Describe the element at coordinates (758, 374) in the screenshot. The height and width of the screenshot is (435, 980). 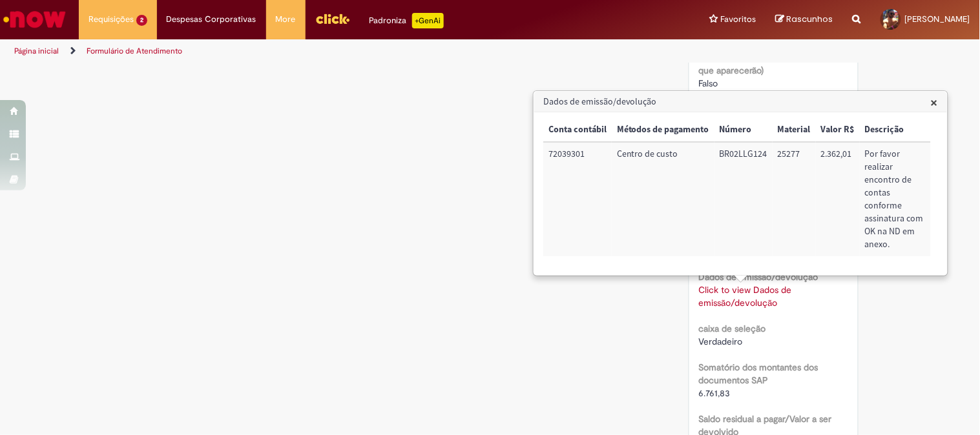
I see `b: Somatório dos montantes dos documentos SAP` at that location.